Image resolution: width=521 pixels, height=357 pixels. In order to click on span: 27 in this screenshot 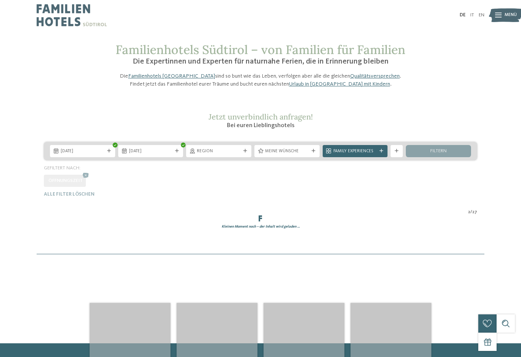, I will do `click(474, 213)`.